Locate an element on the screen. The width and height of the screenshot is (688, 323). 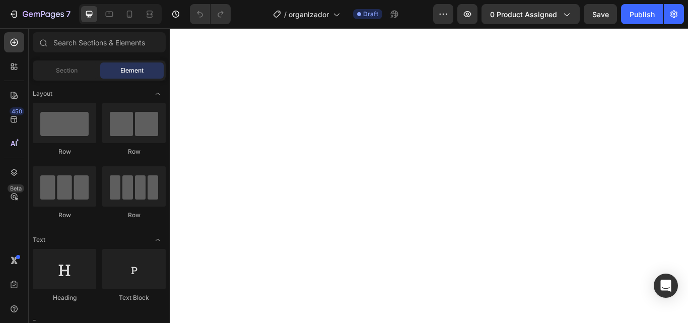
button: Publish is located at coordinates (642, 14).